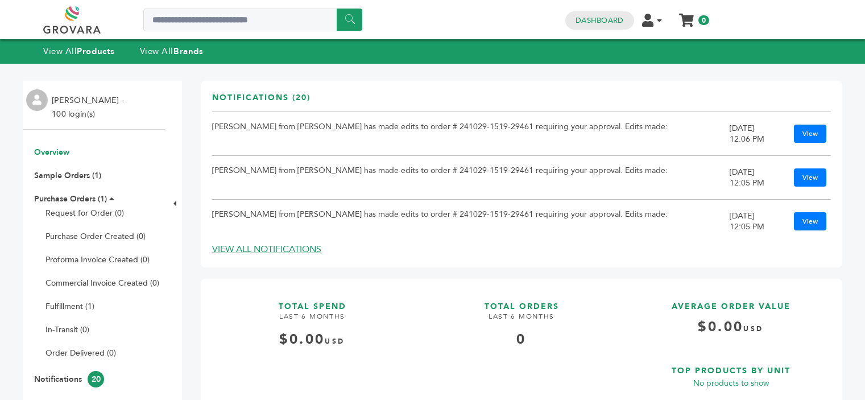  What do you see at coordinates (96, 236) in the screenshot?
I see `a: Purchase Order Created (0)` at bounding box center [96, 236].